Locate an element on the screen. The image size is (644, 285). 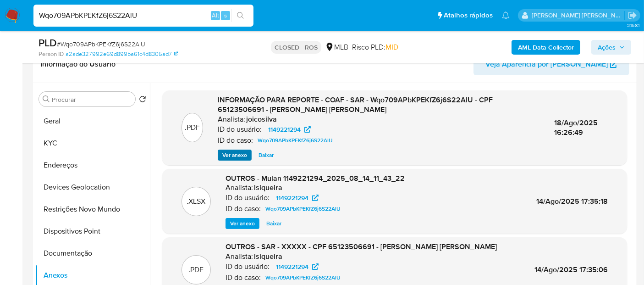
span: s is located at coordinates (225, 15).